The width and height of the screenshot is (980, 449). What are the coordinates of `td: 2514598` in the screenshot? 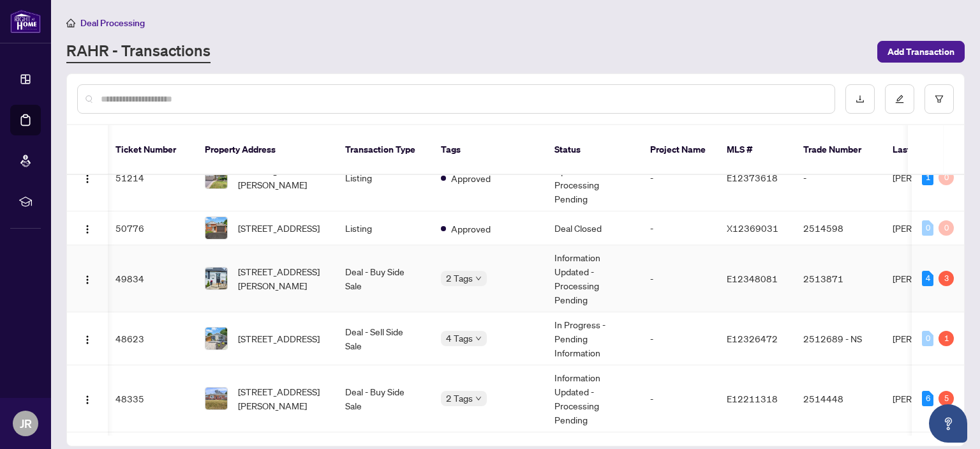 It's located at (838, 228).